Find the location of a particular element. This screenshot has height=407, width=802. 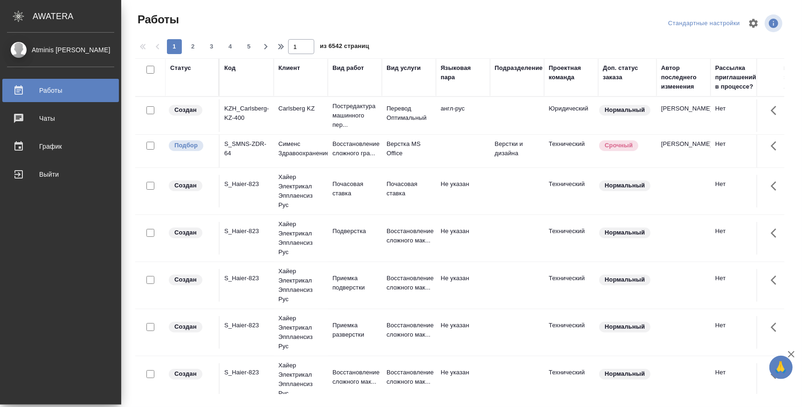

a: График is located at coordinates (61, 146).